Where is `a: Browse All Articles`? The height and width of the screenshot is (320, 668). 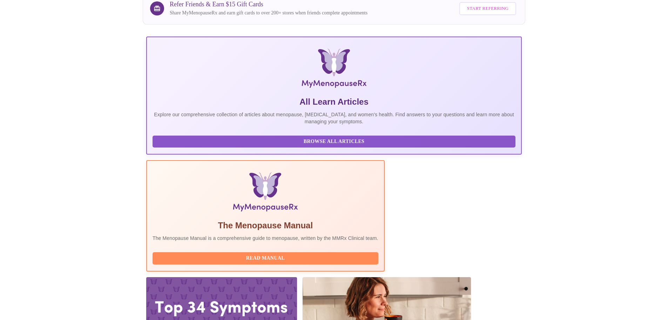 a: Browse All Articles is located at coordinates (335, 141).